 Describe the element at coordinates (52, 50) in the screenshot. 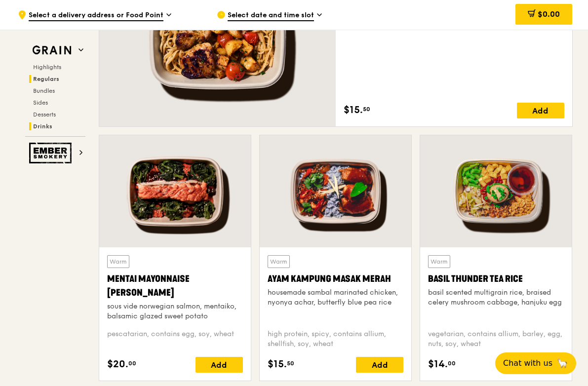

I see `img: Grain web logo` at that location.